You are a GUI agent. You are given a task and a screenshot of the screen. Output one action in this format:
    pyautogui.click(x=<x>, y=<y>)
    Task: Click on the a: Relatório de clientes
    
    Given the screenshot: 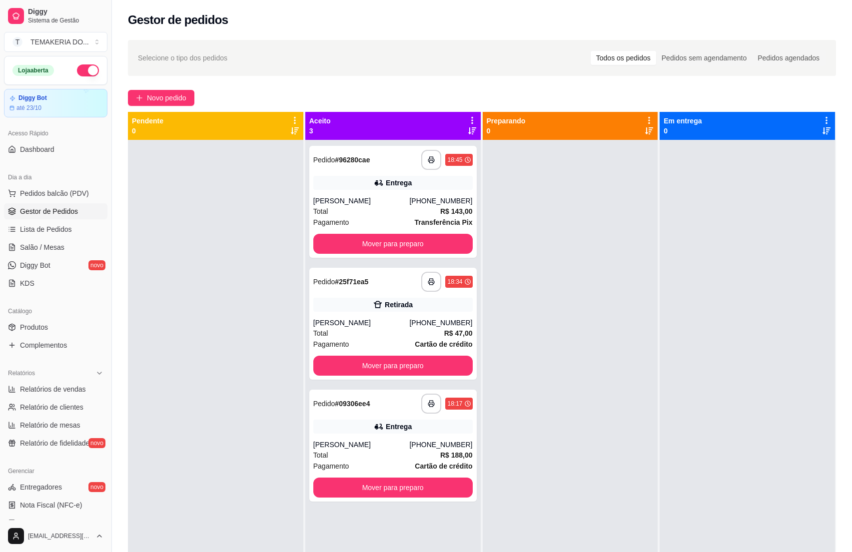 What is the action you would take?
    pyautogui.click(x=55, y=407)
    